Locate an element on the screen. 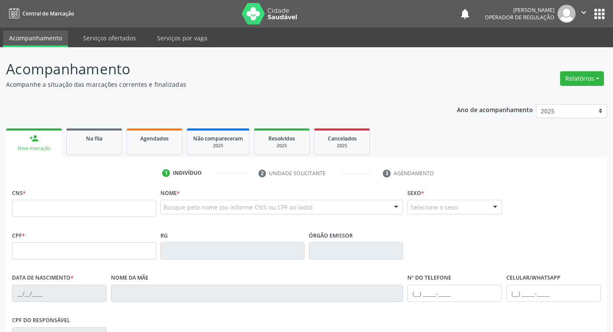 The height and width of the screenshot is (332, 613). button: apps is located at coordinates (599, 14).